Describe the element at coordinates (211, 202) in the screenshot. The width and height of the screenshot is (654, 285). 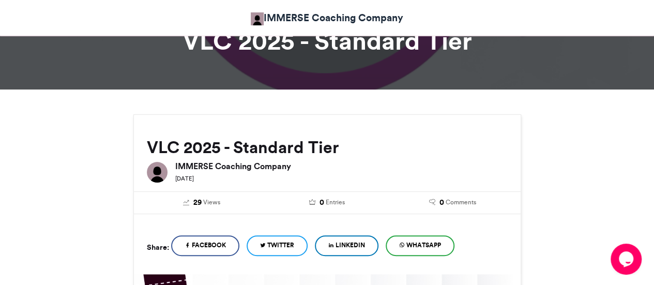
I see `span: Views` at that location.